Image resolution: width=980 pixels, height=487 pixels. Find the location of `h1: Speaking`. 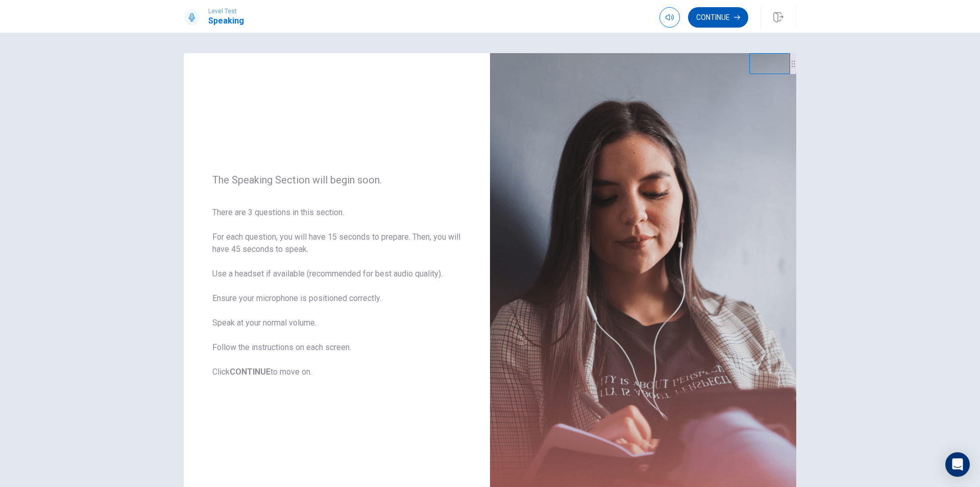

h1: Speaking is located at coordinates (226, 21).